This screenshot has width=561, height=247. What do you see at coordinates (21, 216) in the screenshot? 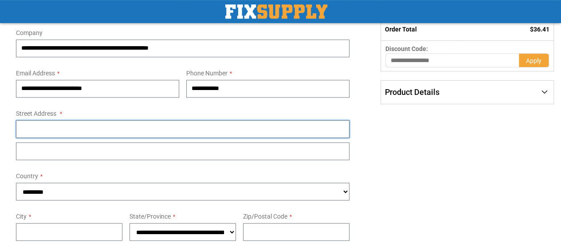
I see `span: City` at bounding box center [21, 216].